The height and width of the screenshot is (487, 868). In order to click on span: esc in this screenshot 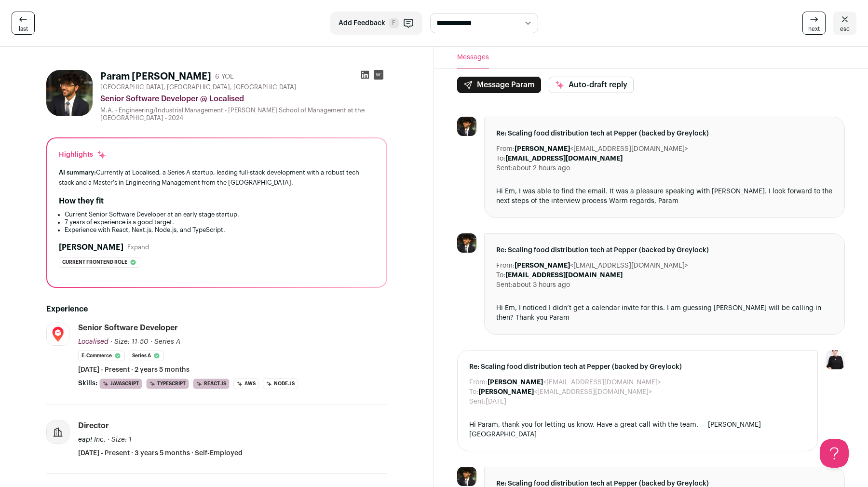, I will do `click(845, 29)`.